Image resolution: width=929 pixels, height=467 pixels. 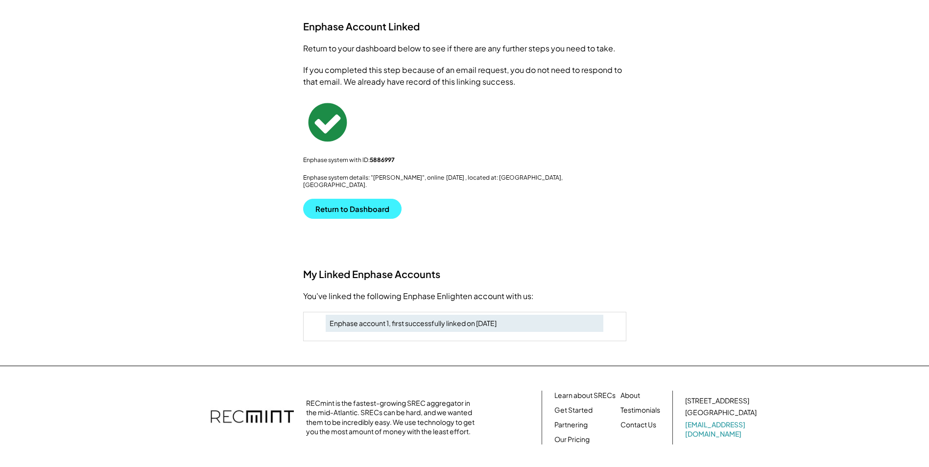 I want to click on a: Contact Us, so click(x=638, y=425).